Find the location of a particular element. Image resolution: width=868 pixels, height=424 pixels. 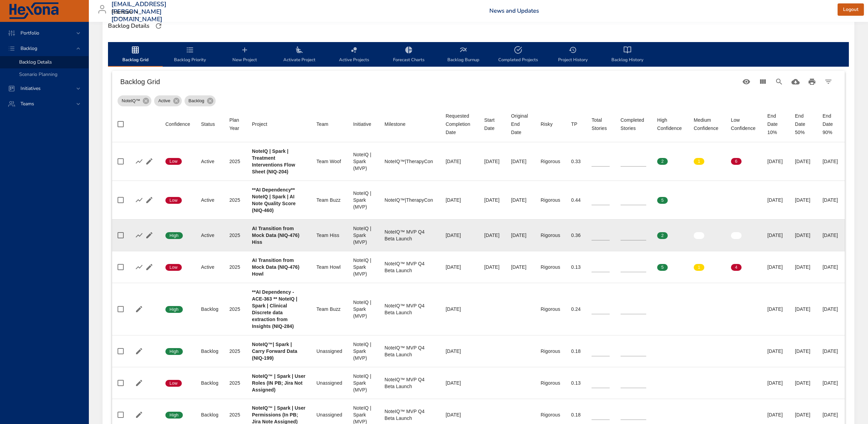

div: 0.44 is located at coordinates (576, 200).